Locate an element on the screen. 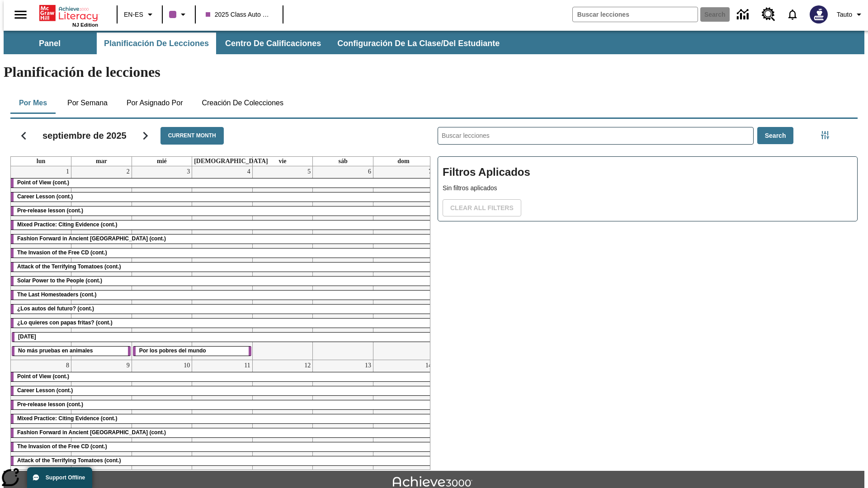 The height and width of the screenshot is (488, 868). h2: septiembre de 2025 is located at coordinates (85, 135).